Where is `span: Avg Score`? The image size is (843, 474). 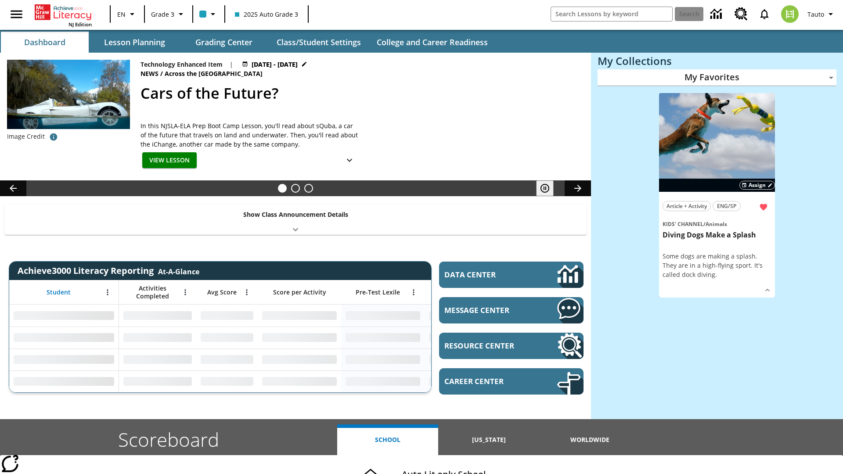
span: Avg Score is located at coordinates (222, 292).